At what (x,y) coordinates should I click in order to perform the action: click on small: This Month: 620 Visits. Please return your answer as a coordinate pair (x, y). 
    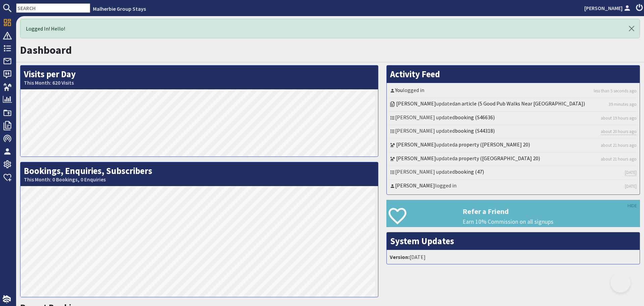
    Looking at the image, I should click on (199, 83).